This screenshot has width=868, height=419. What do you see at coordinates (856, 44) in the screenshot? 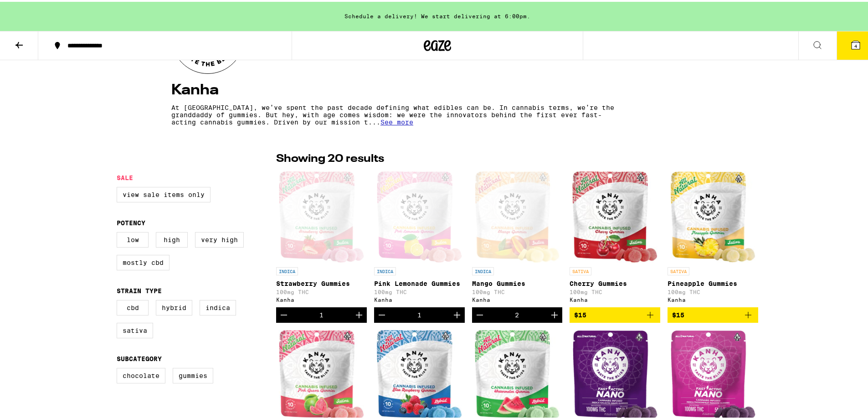
I see `span: 4` at bounding box center [856, 44].